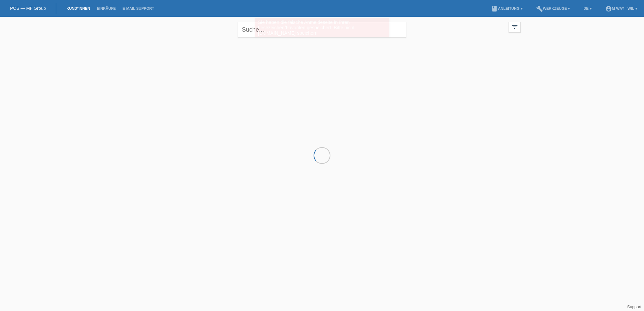 The image size is (644, 311). Describe the element at coordinates (138, 8) in the screenshot. I see `a: E-Mail Support` at that location.